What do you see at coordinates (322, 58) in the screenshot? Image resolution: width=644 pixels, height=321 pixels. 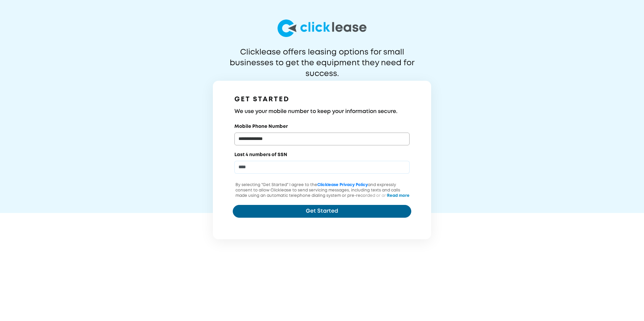 I see `p: Clicklease offers leasing options for small businesses to get the equipment they need for success.` at bounding box center [322, 58].